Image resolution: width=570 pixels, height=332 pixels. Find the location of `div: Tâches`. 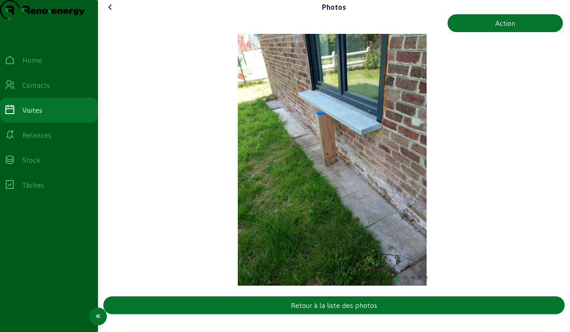

div: Tâches is located at coordinates (33, 185).